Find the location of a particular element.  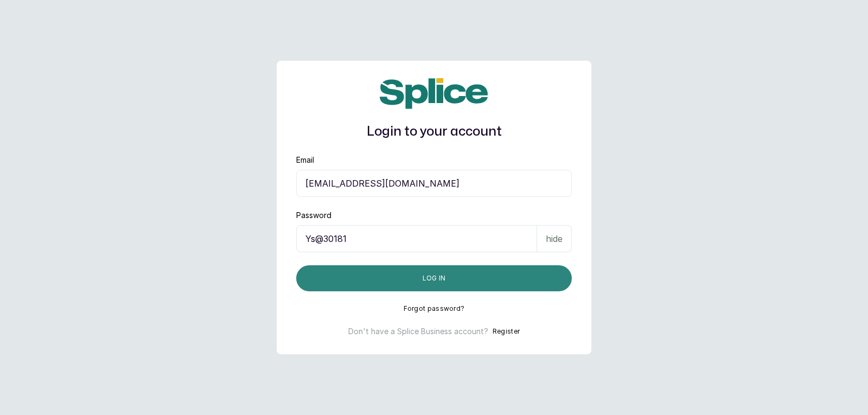

button: Forgot password? is located at coordinates (434, 309).